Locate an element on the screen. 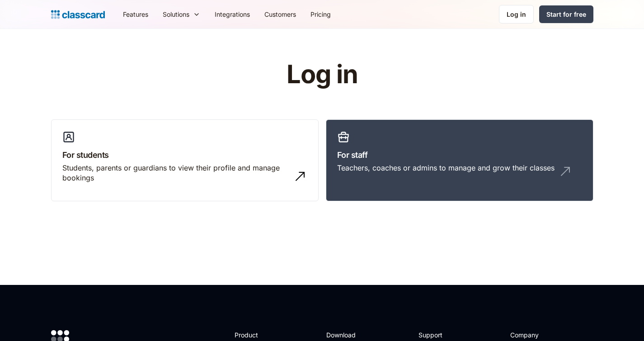  div: Log in is located at coordinates (516, 14).